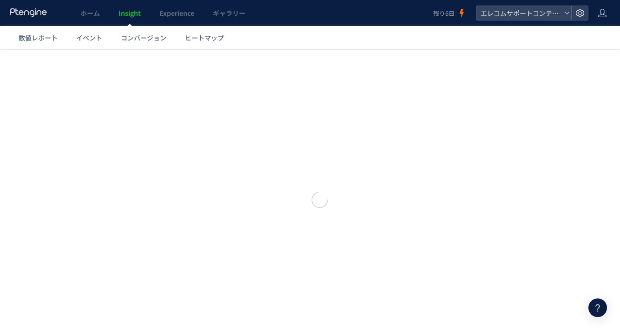 Image resolution: width=620 pixels, height=331 pixels. What do you see at coordinates (90, 13) in the screenshot?
I see `span: ホーム` at bounding box center [90, 13].